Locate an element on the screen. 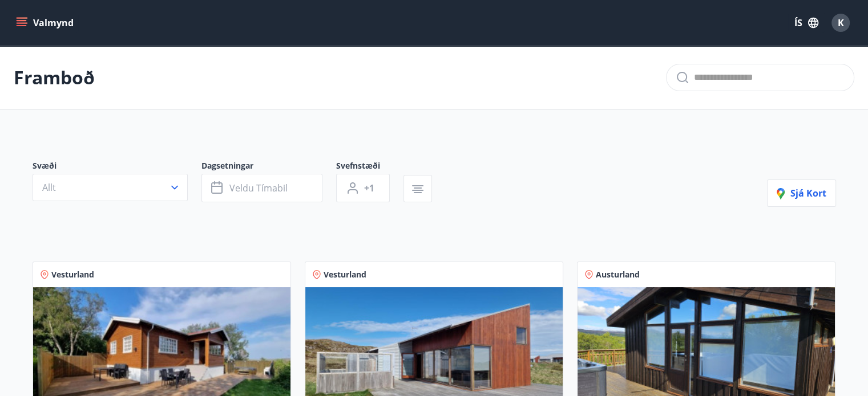 This screenshot has width=868, height=396. span: Veldu tímabil is located at coordinates (258, 188).